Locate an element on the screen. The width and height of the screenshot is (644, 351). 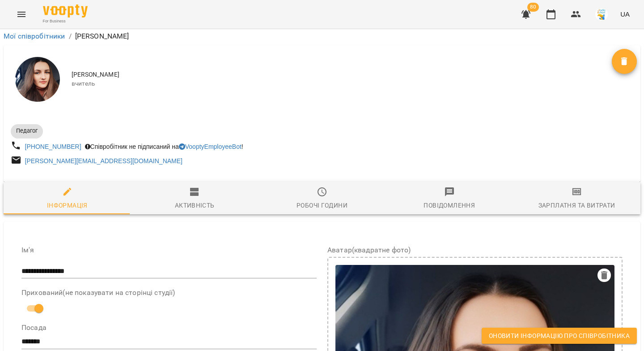
label: Прихований(не показувати на сторінці студії) is located at coordinates (169, 292).